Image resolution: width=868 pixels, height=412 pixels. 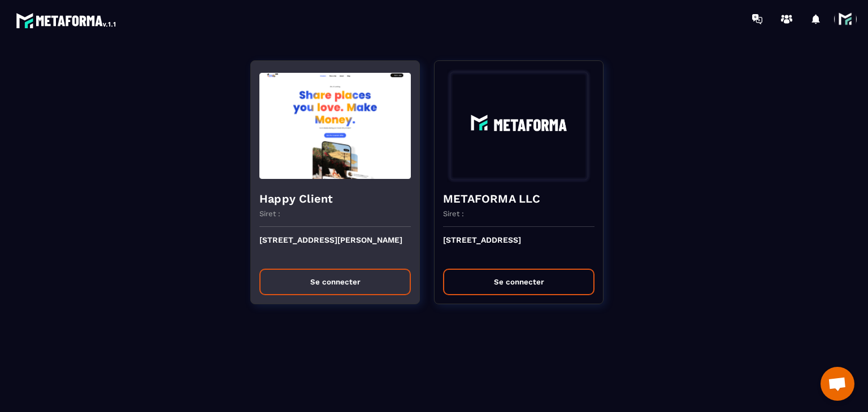 I want to click on img: logo, so click(x=66, y=20).